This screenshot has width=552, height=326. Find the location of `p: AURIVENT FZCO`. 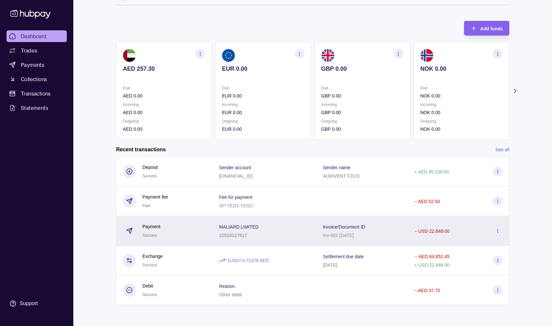

p: AURIVENT FZCO is located at coordinates (341, 176).